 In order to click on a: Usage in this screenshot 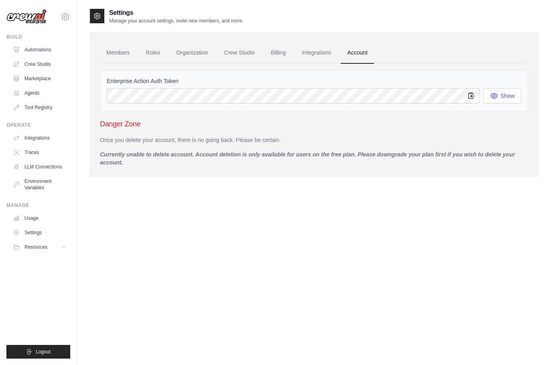, I will do `click(40, 218)`.